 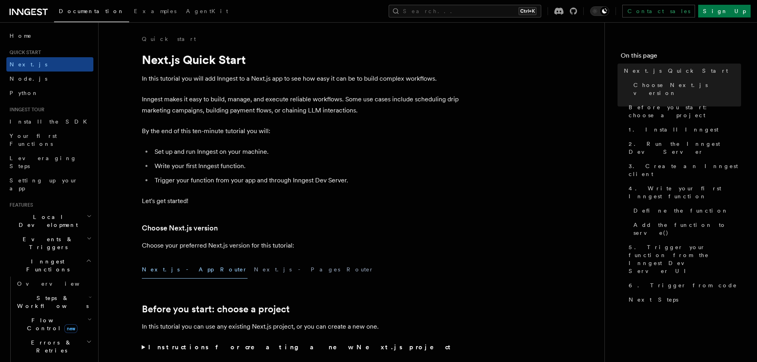 What do you see at coordinates (681, 57) in the screenshot?
I see `h4: On this page` at bounding box center [681, 57].